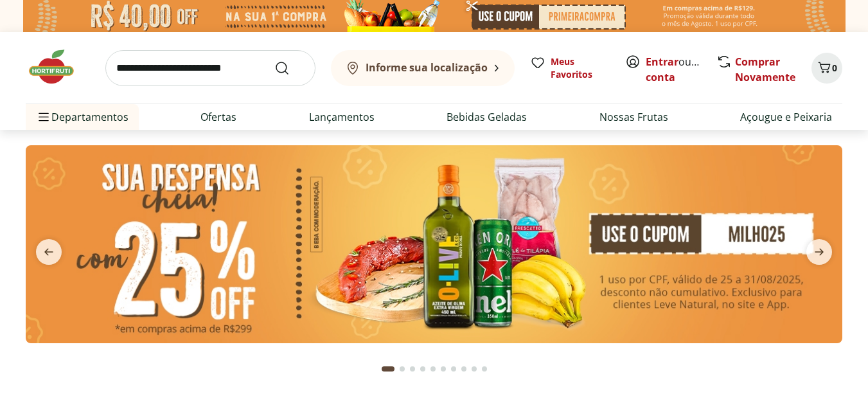 Image resolution: width=868 pixels, height=412 pixels. Describe the element at coordinates (433, 244) in the screenshot. I see `img: cupom` at that location.